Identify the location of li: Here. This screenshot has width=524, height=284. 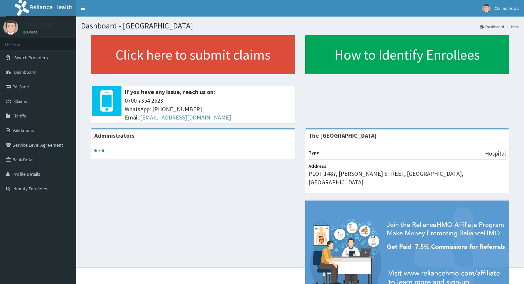
(512, 27).